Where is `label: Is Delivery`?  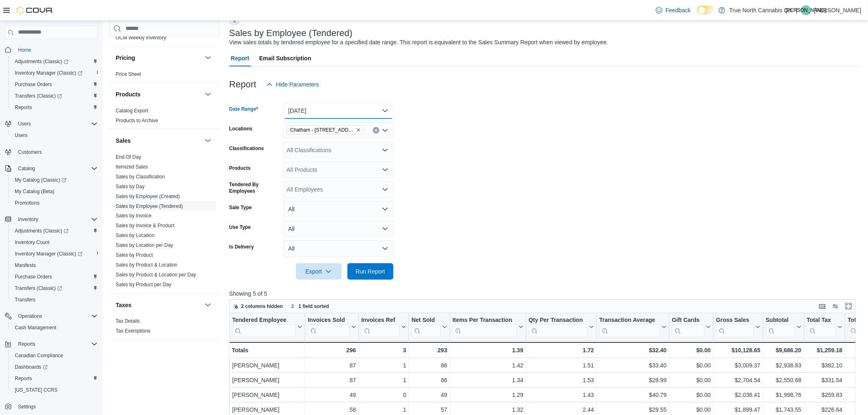
label: Is Delivery is located at coordinates (241, 247).